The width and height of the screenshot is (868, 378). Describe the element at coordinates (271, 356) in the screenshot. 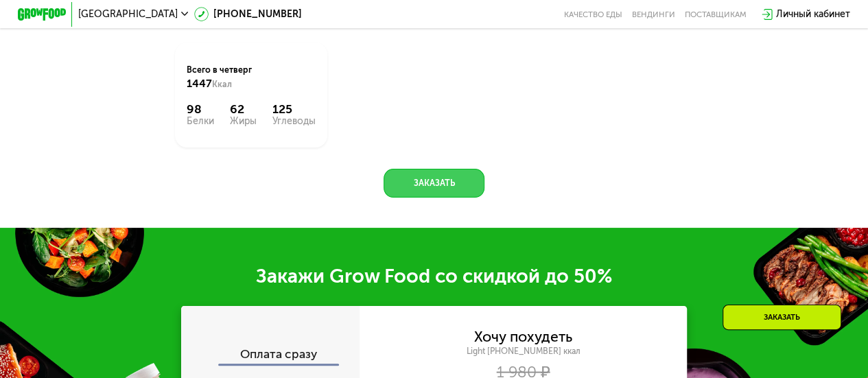

I see `div: Оплата сразу` at that location.